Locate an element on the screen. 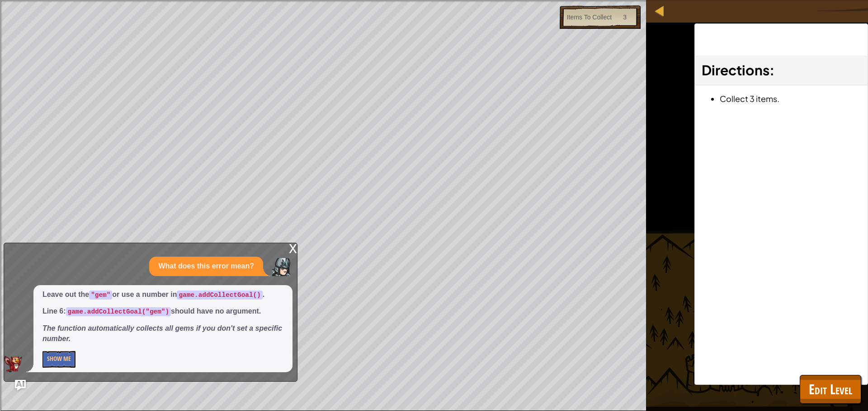 The height and width of the screenshot is (411, 868). button: Edit Level is located at coordinates (830, 390).